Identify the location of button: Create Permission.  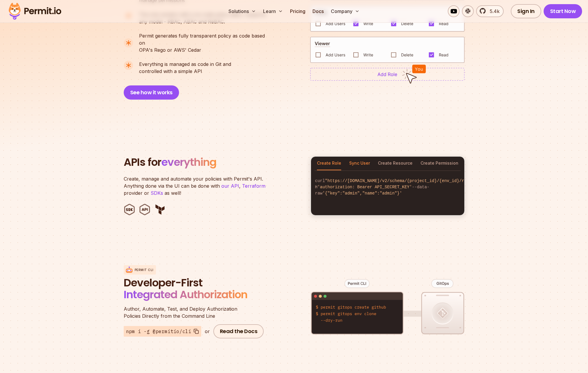
(439, 164).